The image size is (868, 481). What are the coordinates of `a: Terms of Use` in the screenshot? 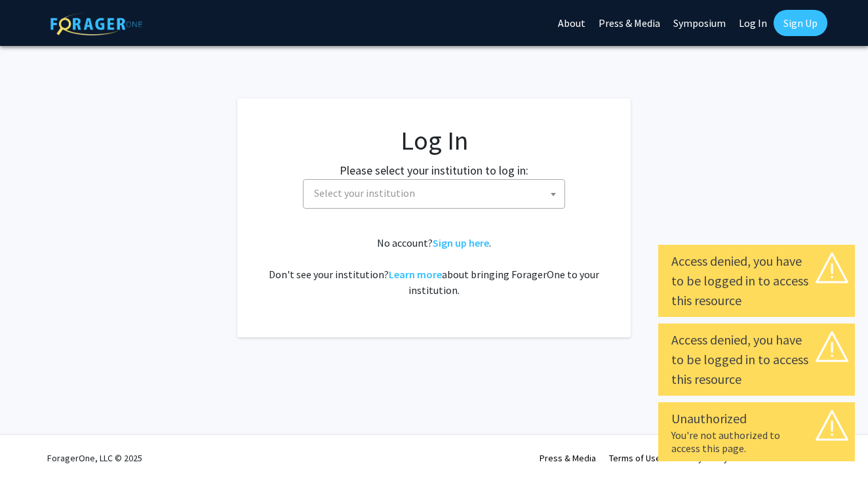 It's located at (635, 458).